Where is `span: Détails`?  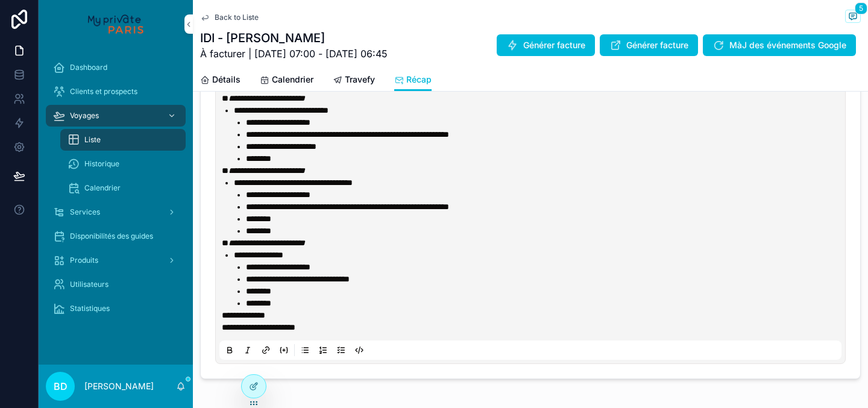 span: Détails is located at coordinates (226, 80).